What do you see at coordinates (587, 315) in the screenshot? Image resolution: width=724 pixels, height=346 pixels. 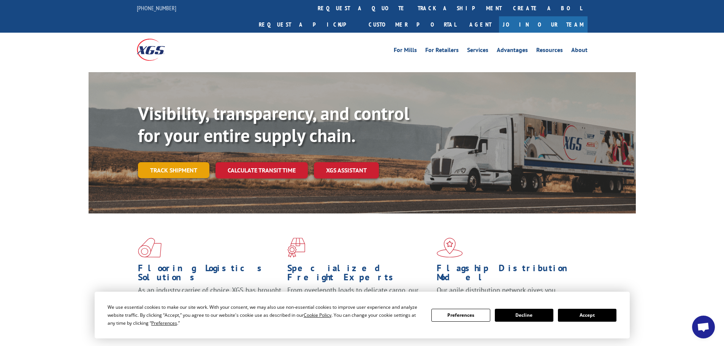 I see `button: Accept` at bounding box center [587, 315].